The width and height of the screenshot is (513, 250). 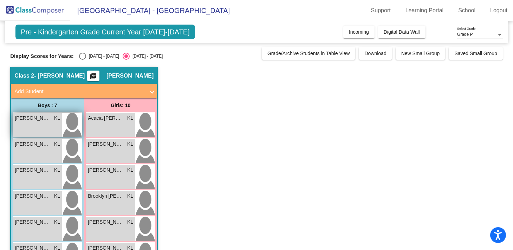 What do you see at coordinates (375, 53) in the screenshot?
I see `span: Download` at bounding box center [375, 53].